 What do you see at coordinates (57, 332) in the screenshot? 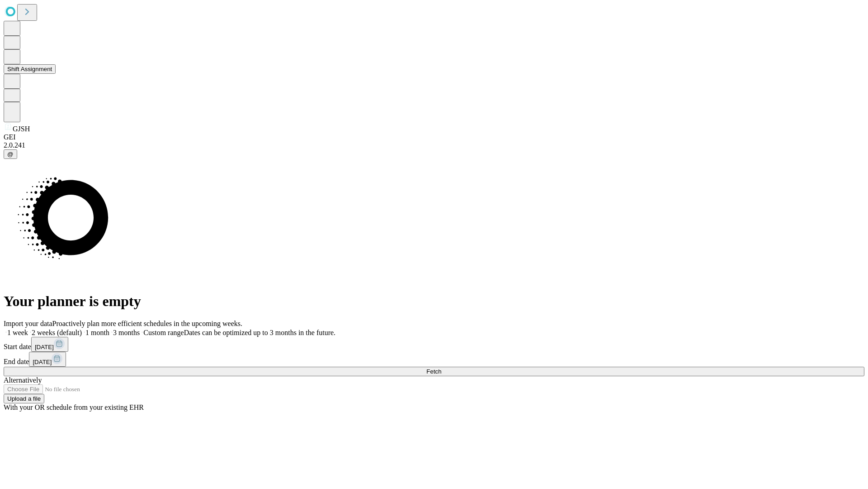
I see `span: 2 weeks (default)` at bounding box center [57, 332].